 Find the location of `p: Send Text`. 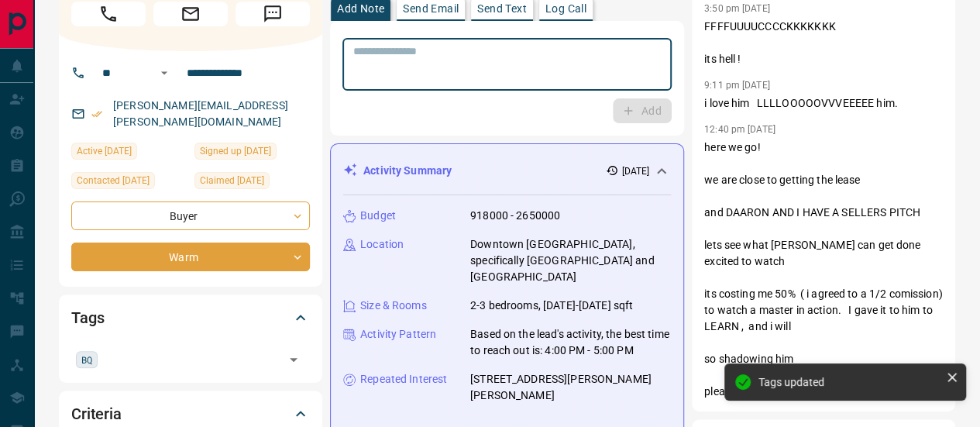

p: Send Text is located at coordinates (502, 9).